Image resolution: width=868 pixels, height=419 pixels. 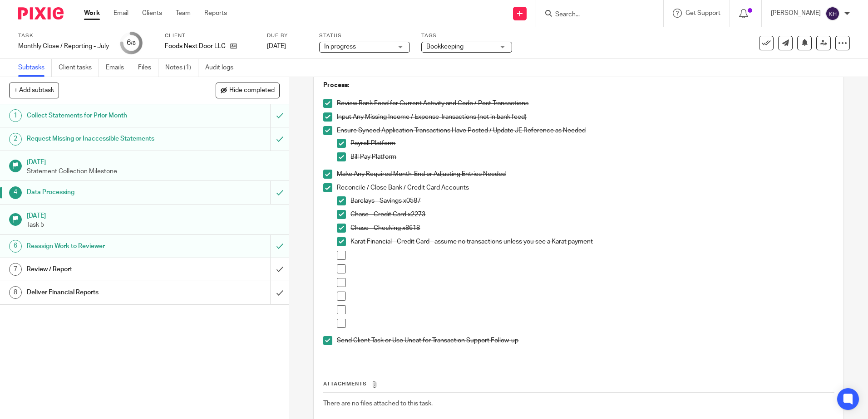 I want to click on p: Payroll Platform, so click(x=592, y=143).